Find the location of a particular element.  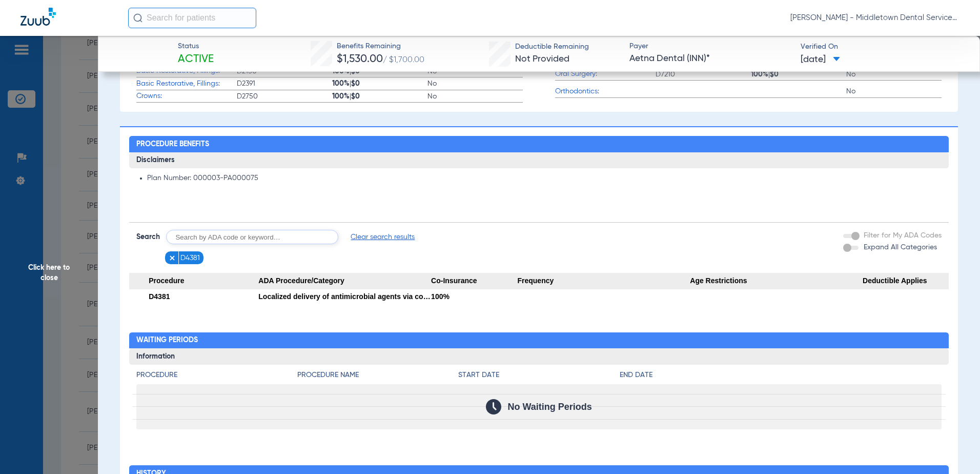

img: Search Icon is located at coordinates (138, 18).